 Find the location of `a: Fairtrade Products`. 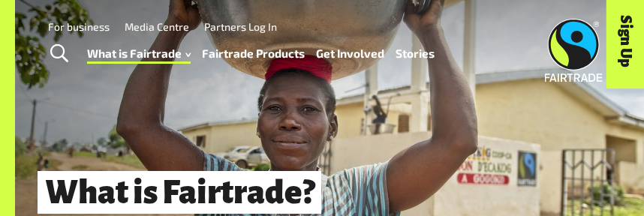

a: Fairtrade Products is located at coordinates (253, 54).